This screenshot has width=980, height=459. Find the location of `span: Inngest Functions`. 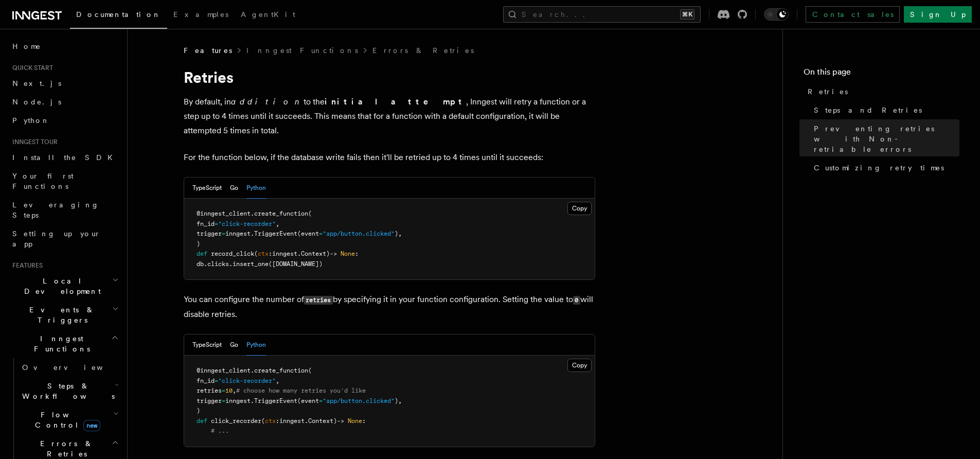

span: Inngest Functions is located at coordinates (59, 344).